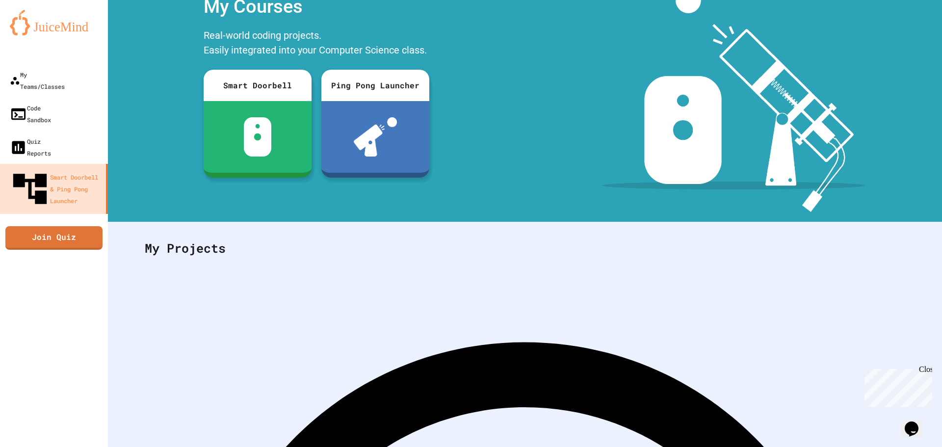  What do you see at coordinates (375, 137) in the screenshot?
I see `img: ppl-with-ball.png` at bounding box center [375, 137].